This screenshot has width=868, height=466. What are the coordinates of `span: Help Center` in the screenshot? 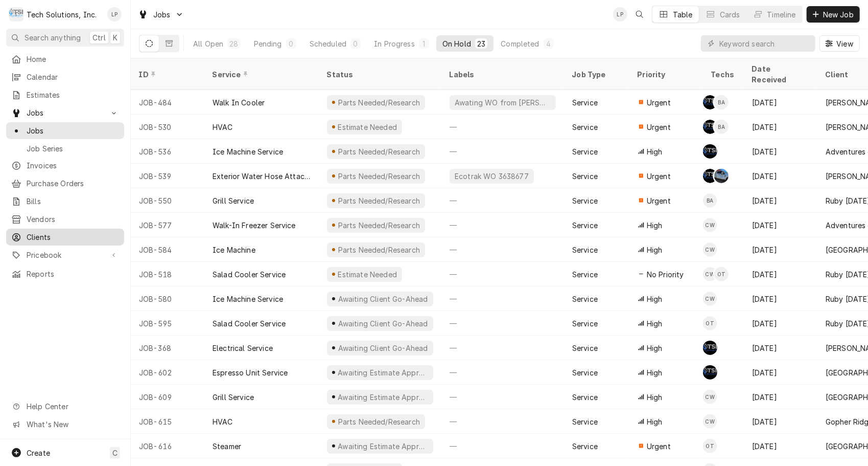 It's located at (72, 406).